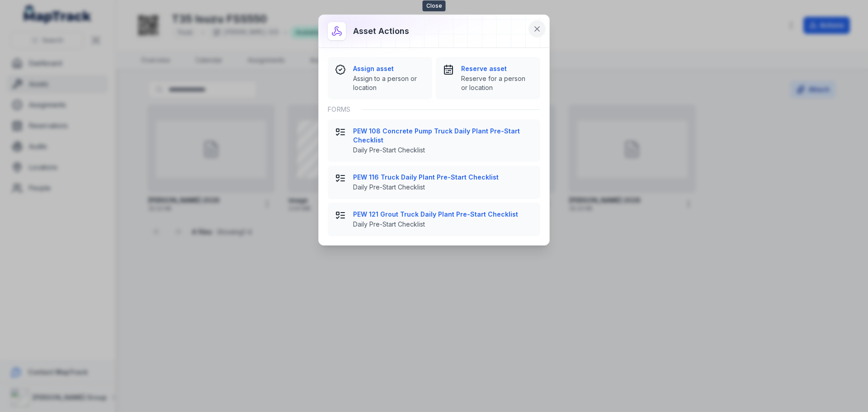 The height and width of the screenshot is (412, 868). Describe the element at coordinates (434, 141) in the screenshot. I see `button: PEW 108 Concrete Pump Truck Daily Plant Pre-Start ChecklistDaily Pre-Start Checklist` at that location.